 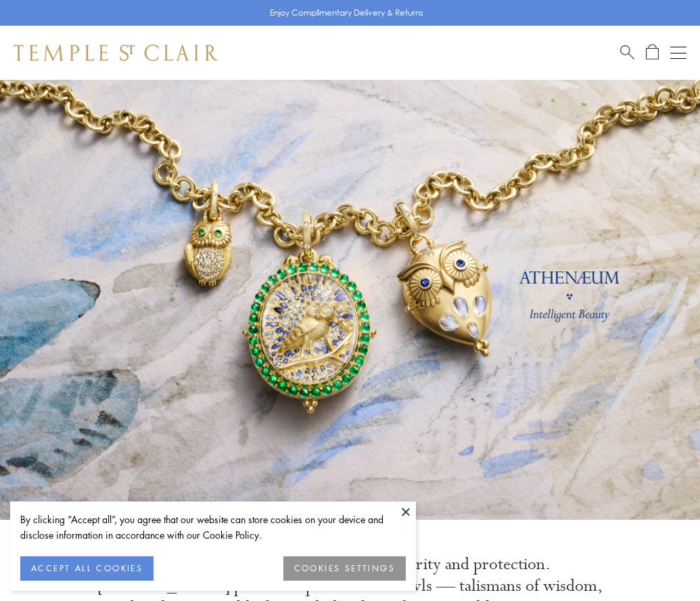 What do you see at coordinates (86, 568) in the screenshot?
I see `button: ACCEPT ALL COOKIES` at bounding box center [86, 568].